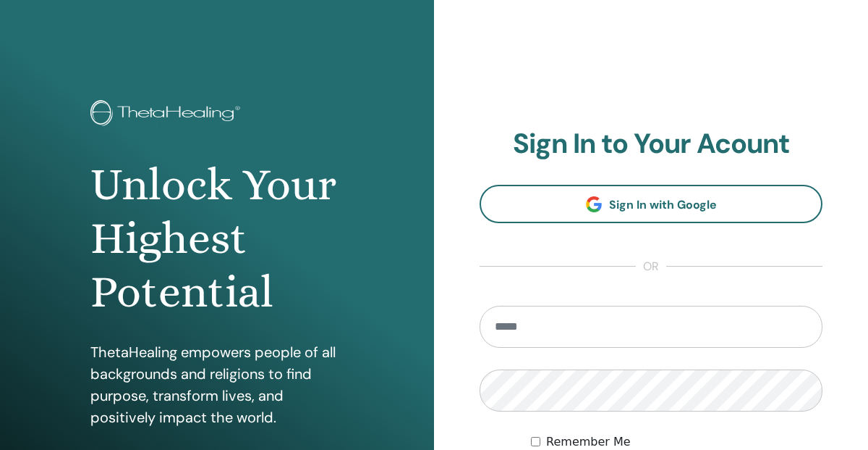 The width and height of the screenshot is (868, 450). What do you see at coordinates (651, 266) in the screenshot?
I see `span: or` at bounding box center [651, 266].